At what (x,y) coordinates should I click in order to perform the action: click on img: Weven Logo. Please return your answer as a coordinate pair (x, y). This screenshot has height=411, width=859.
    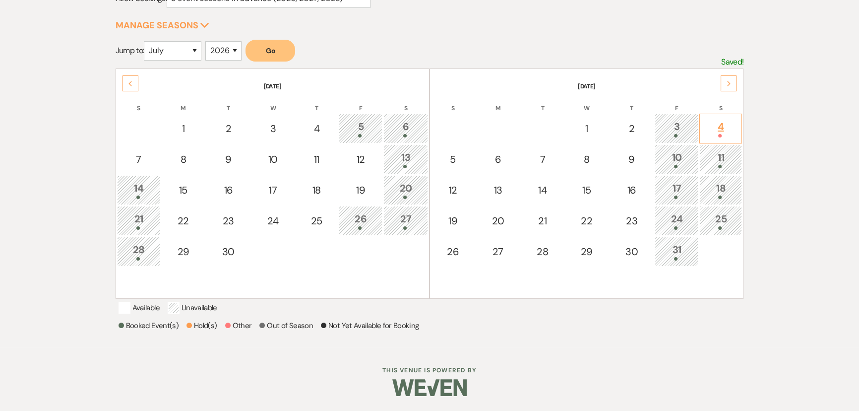
    Looking at the image, I should click on (430, 388).